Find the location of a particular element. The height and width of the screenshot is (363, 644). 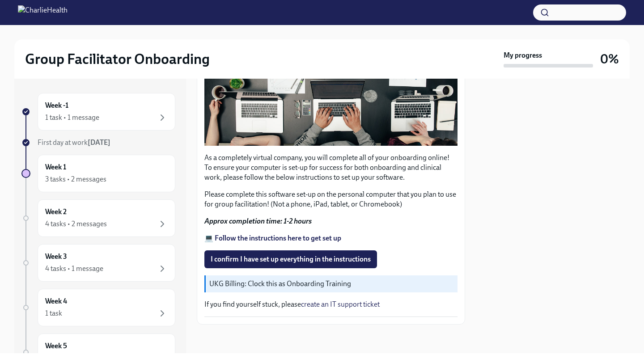

span: I confirm I have set up everything in the instructions is located at coordinates (291, 259).